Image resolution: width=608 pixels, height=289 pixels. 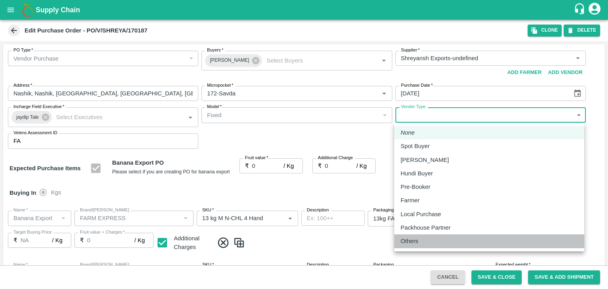 I want to click on p: Spot Buyer, so click(x=415, y=146).